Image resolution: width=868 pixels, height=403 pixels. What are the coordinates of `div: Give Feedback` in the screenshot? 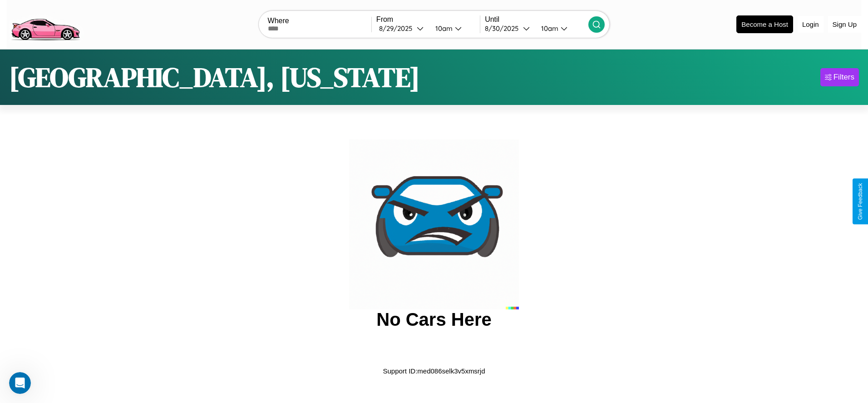 It's located at (860, 201).